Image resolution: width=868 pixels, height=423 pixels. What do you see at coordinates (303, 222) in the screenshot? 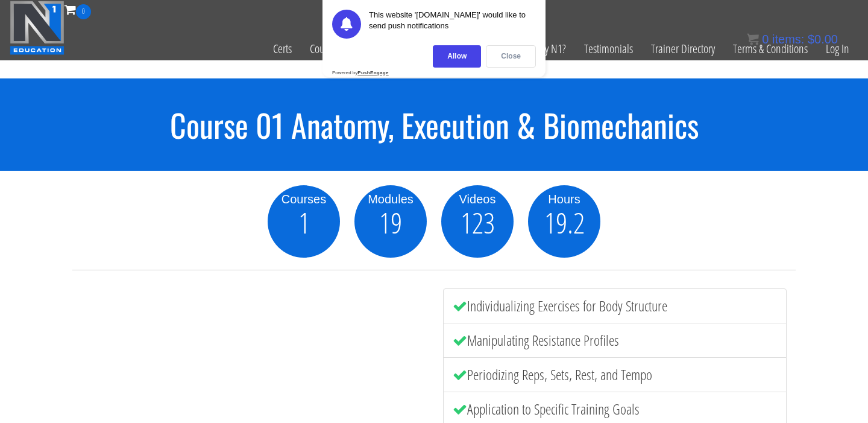
I see `span: 1` at bounding box center [303, 222].